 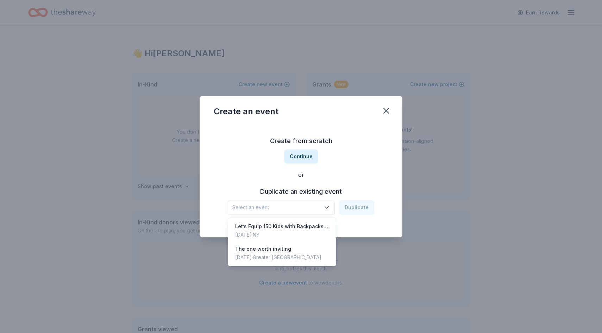 I want to click on span: Select an event, so click(x=276, y=208).